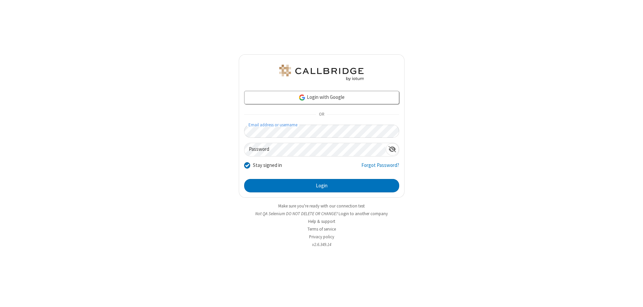 Image resolution: width=643 pixels, height=307 pixels. Describe the element at coordinates (321, 131) in the screenshot. I see `input: Email address or username` at that location.